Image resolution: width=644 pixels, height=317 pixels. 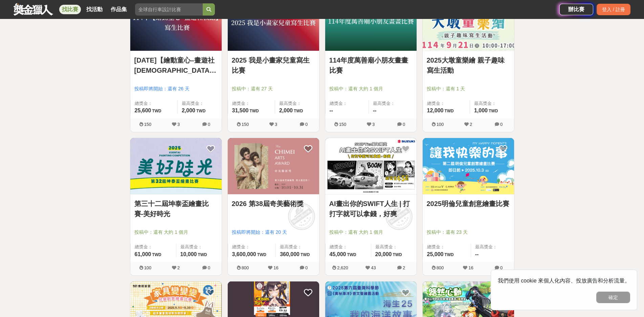 What do you see at coordinates (274, 203) in the screenshot?
I see `a: 2026 第38屆奇美藝術獎` at bounding box center [274, 203].